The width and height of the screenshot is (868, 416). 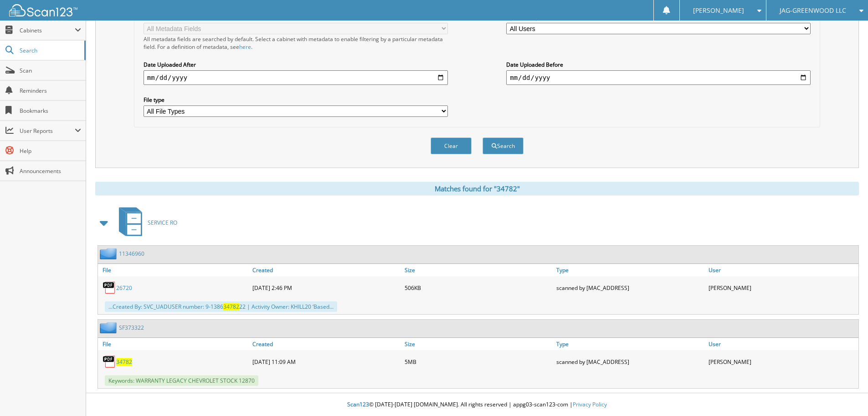 I want to click on label: Date Uploaded Before, so click(x=659, y=64).